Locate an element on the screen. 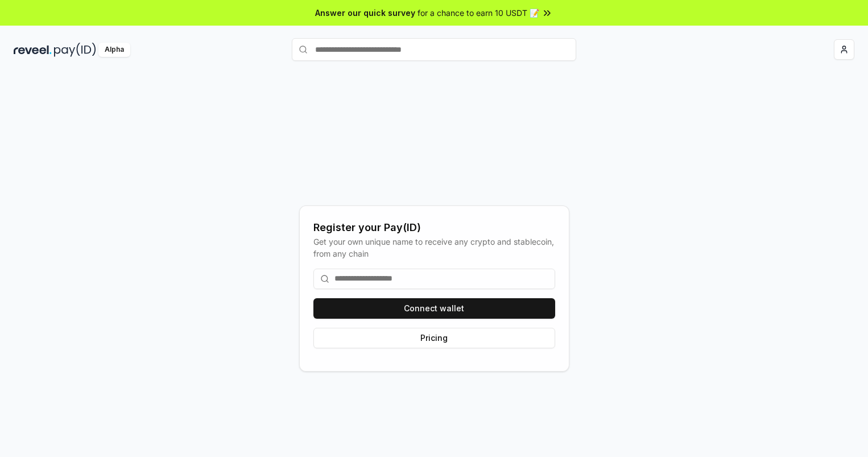  span: Answer our quick survey is located at coordinates (365, 12).